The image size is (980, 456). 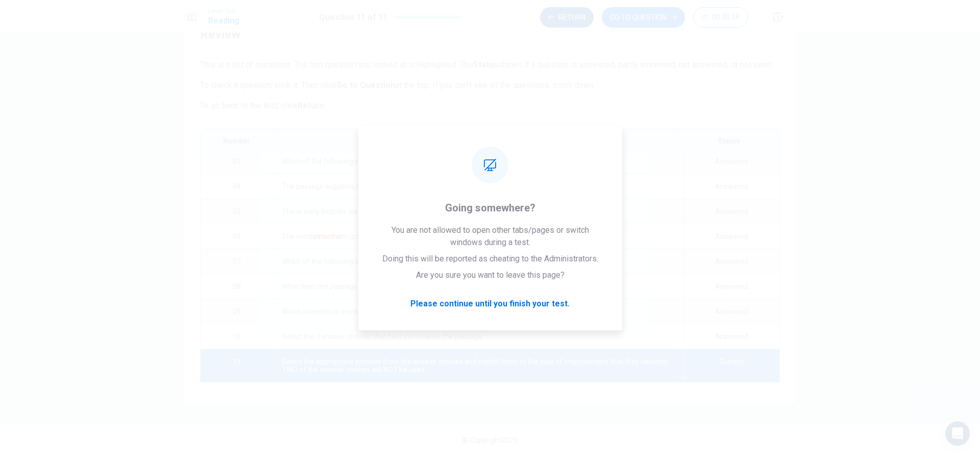 What do you see at coordinates (726, 17) in the screenshot?
I see `span: 00:00:18` at bounding box center [726, 17].